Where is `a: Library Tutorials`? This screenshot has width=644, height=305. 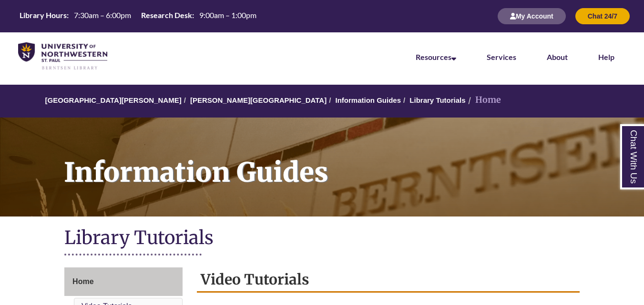
a: Library Tutorials is located at coordinates (437, 100).